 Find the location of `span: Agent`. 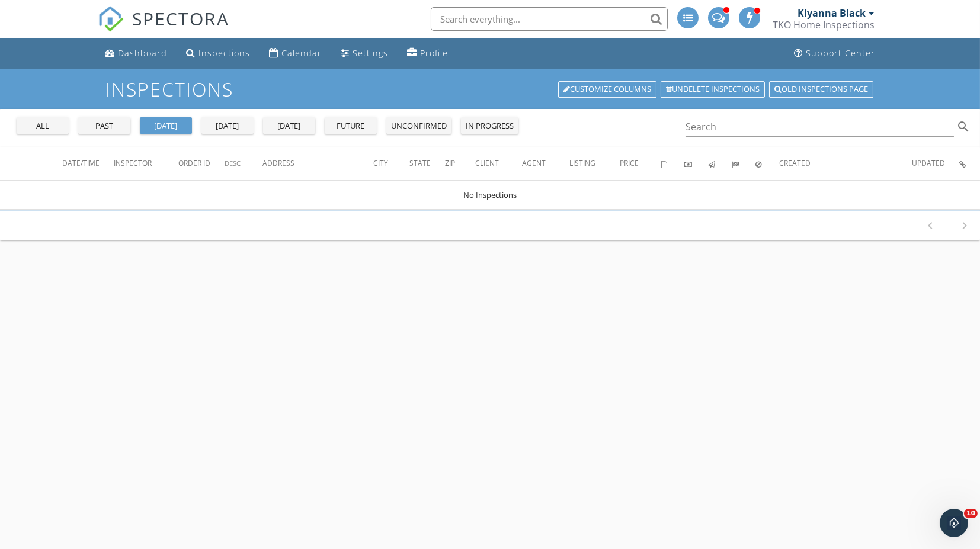

span: Agent is located at coordinates (534, 163).